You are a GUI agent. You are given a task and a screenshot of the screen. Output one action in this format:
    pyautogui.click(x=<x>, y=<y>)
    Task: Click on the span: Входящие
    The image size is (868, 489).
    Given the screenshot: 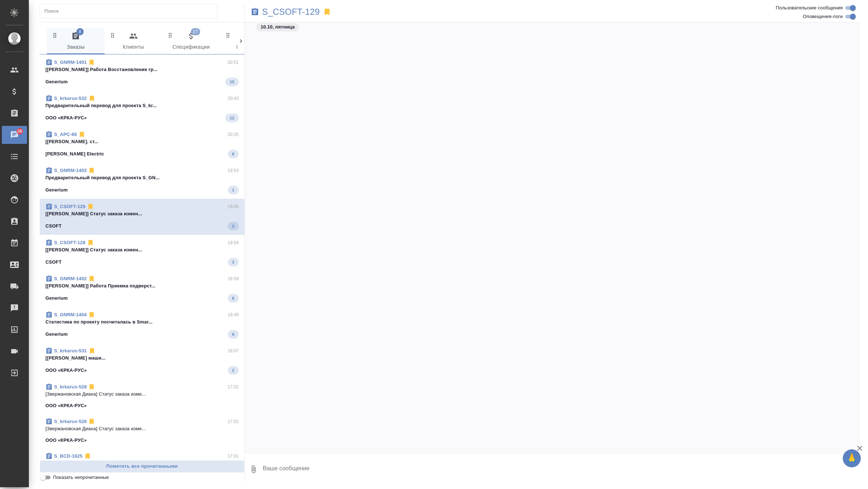 What is the action you would take?
    pyautogui.click(x=249, y=41)
    